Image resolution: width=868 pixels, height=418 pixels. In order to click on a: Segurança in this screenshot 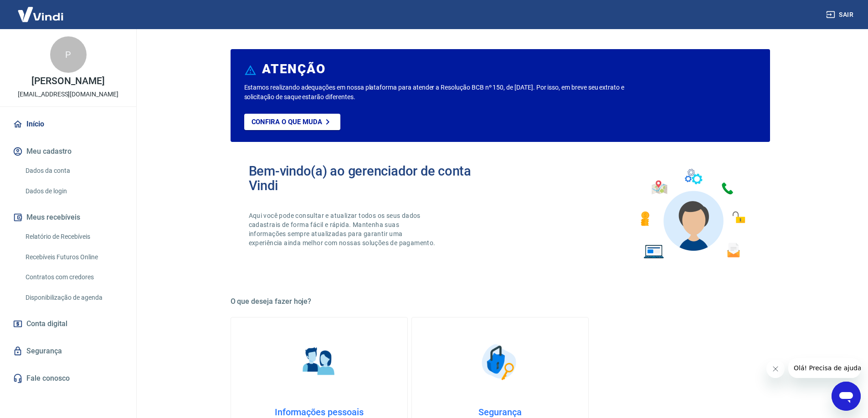, I will do `click(68, 351)`.